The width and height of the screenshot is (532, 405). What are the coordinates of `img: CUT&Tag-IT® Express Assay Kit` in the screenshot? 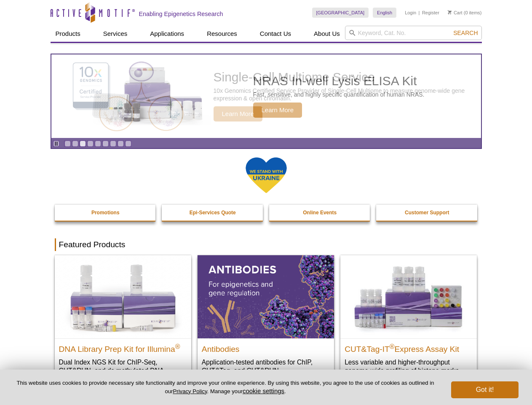 It's located at (408, 297).